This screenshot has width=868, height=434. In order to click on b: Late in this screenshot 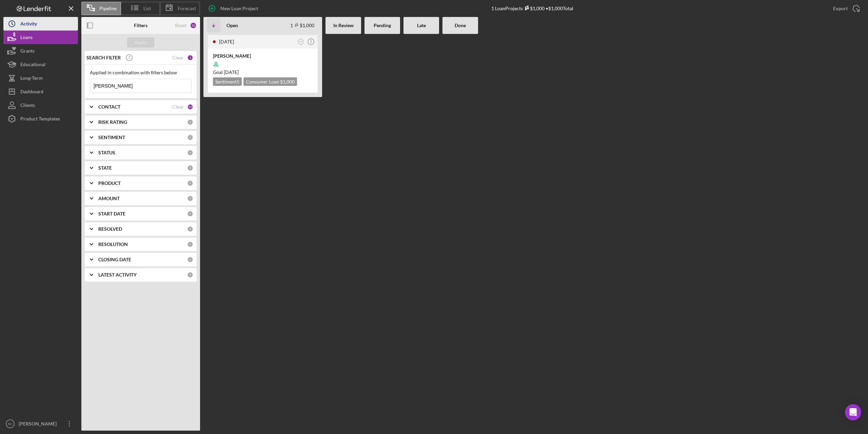, I will do `click(422, 26)`.